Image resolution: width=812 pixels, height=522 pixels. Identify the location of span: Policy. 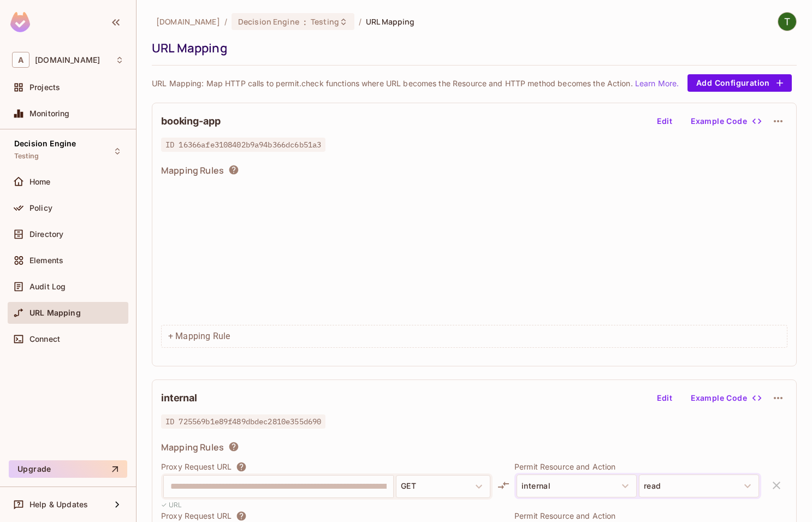
(41, 208).